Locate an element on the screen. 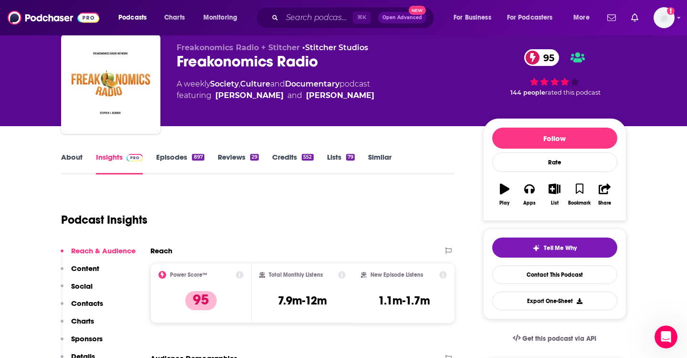 This screenshot has height=358, width=687. img: User Profile is located at coordinates (664, 18).